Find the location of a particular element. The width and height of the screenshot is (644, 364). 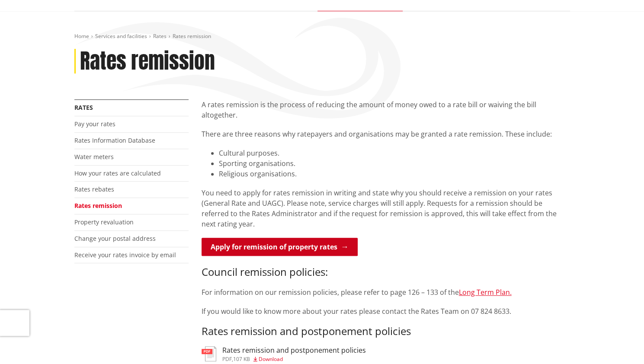

p: For information on our remission policies, please refer to page 126 – 133 of the is located at coordinates (386, 293).